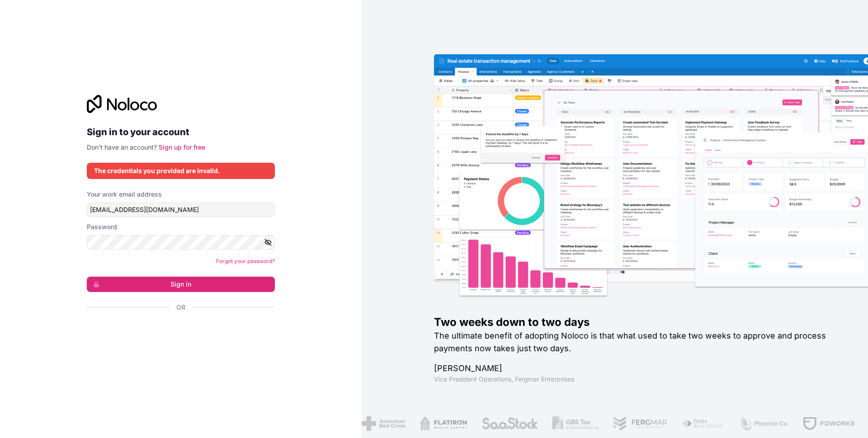 The height and width of the screenshot is (438, 868). What do you see at coordinates (181, 132) in the screenshot?
I see `h2: Sign in to your account` at bounding box center [181, 132].